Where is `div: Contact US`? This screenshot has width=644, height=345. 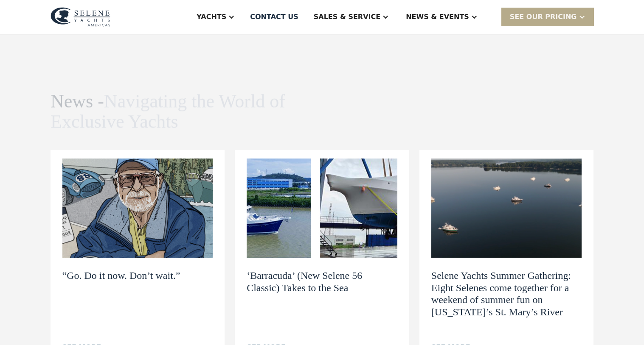
div: Contact US is located at coordinates (274, 17).